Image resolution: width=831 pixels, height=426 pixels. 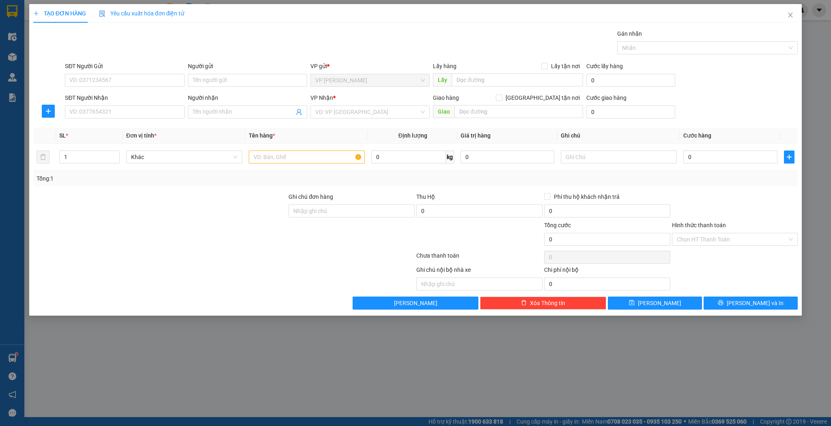 What do you see at coordinates (790, 15) in the screenshot?
I see `span: close` at bounding box center [790, 15].